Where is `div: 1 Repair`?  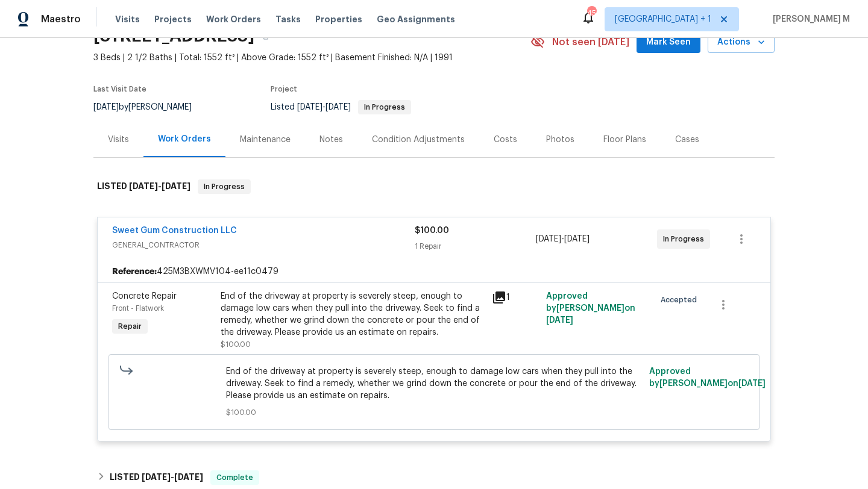 div: 1 Repair is located at coordinates (475, 246).